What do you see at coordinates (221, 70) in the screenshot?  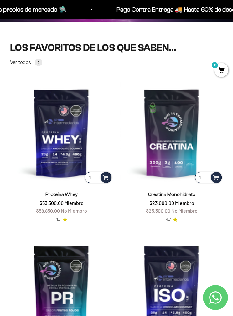 I see `a: 0` at bounding box center [221, 70].